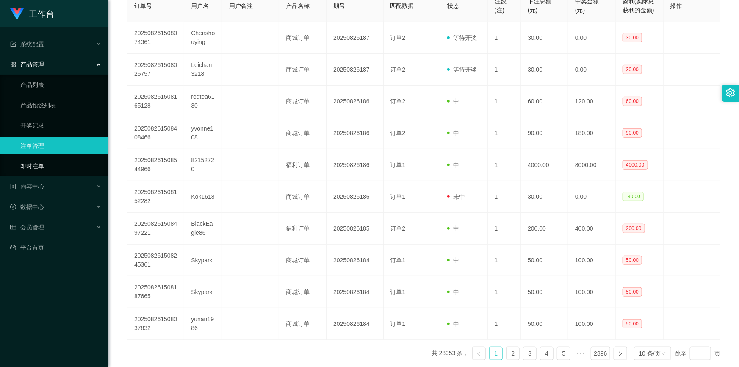 The height and width of the screenshot is (367, 739). I want to click on a: 产品列表, so click(61, 85).